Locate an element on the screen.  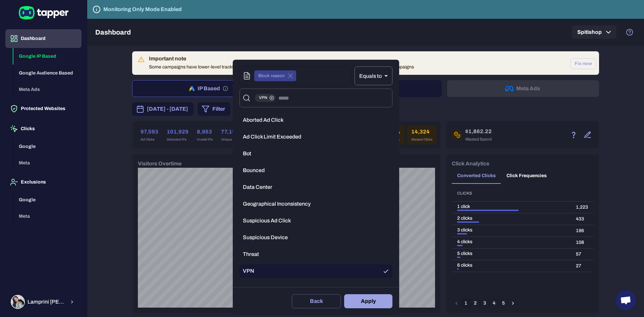
div: Equals to is located at coordinates (373, 76).